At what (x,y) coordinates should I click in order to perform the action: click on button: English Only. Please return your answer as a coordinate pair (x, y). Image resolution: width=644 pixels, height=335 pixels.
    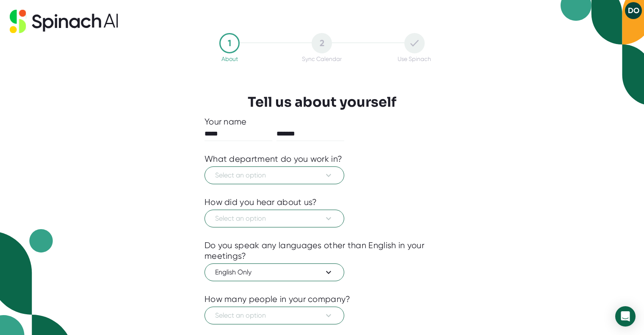
    Looking at the image, I should click on (275, 273).